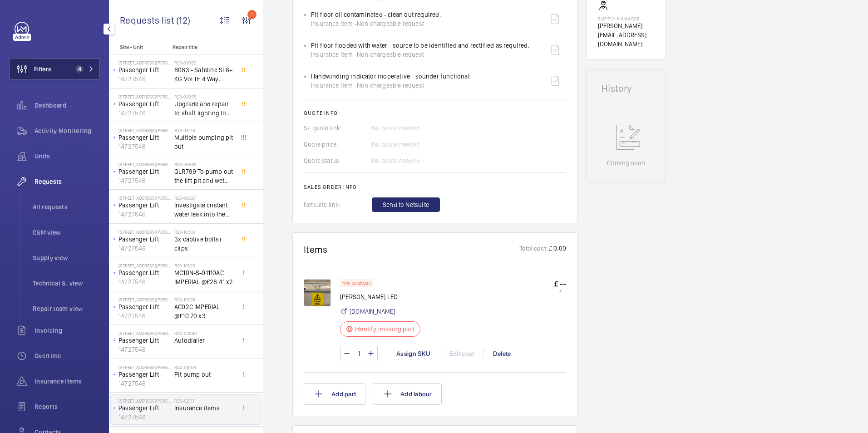  What do you see at coordinates (54, 69) in the screenshot?
I see `button: Filters4` at bounding box center [54, 69].